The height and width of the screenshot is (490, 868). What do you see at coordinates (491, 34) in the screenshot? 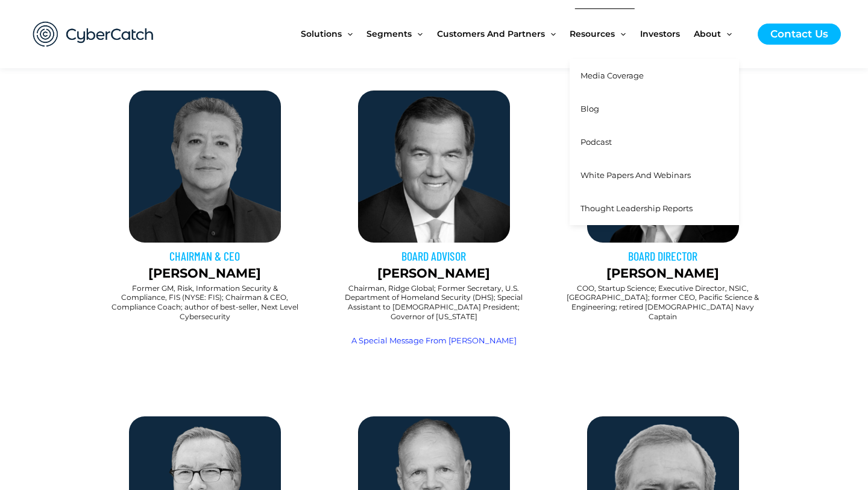
I see `span: Customers and Partners` at bounding box center [491, 34].